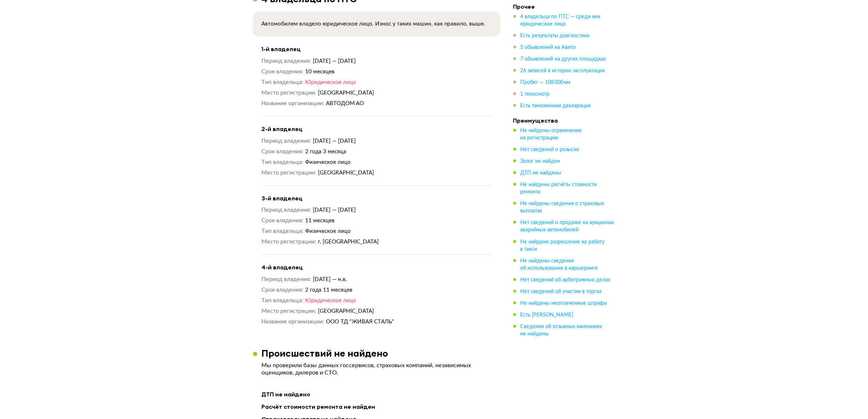 The image size is (868, 419). What do you see at coordinates (377, 266) in the screenshot?
I see `h4: 4-й владелец` at bounding box center [377, 266].